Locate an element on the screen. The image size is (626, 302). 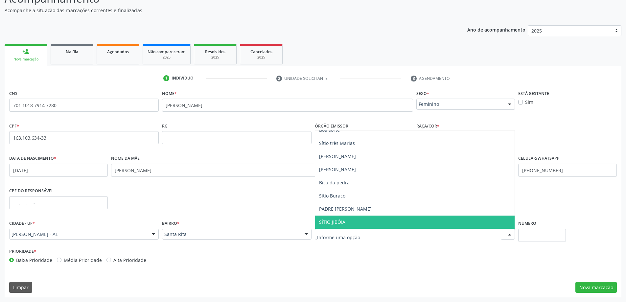
label: Número is located at coordinates (527, 223).